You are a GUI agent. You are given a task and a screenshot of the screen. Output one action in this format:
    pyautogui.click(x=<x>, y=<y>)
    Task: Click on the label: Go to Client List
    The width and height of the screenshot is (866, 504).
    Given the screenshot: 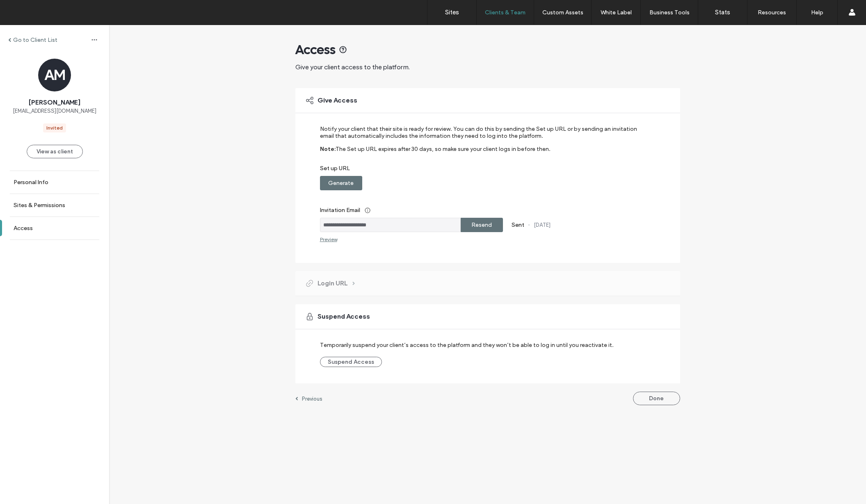 What is the action you would take?
    pyautogui.click(x=35, y=40)
    